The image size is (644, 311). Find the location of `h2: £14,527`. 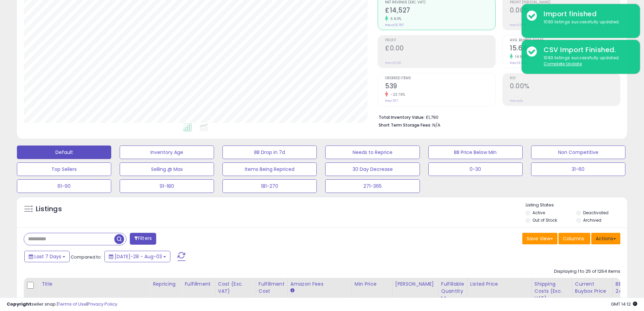

h2: £14,527 is located at coordinates (440, 11).